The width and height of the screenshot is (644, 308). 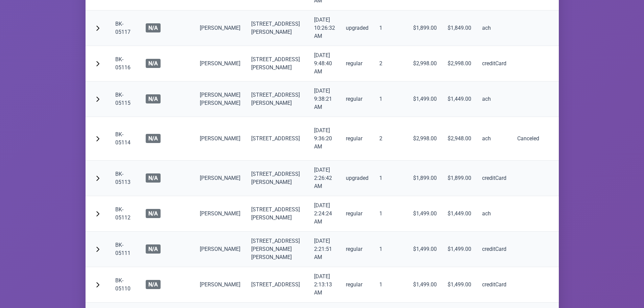 What do you see at coordinates (123, 213) in the screenshot?
I see `a: BK-05112` at bounding box center [123, 213].